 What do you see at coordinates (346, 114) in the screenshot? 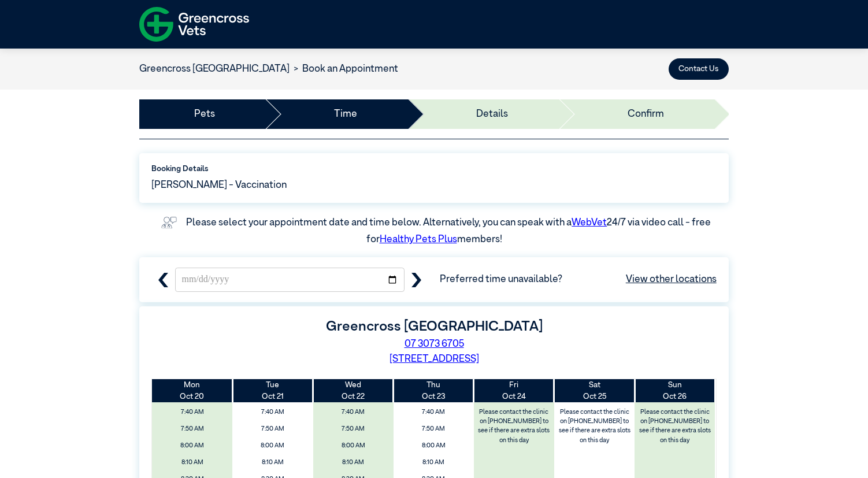
I see `a: Time` at bounding box center [346, 114].